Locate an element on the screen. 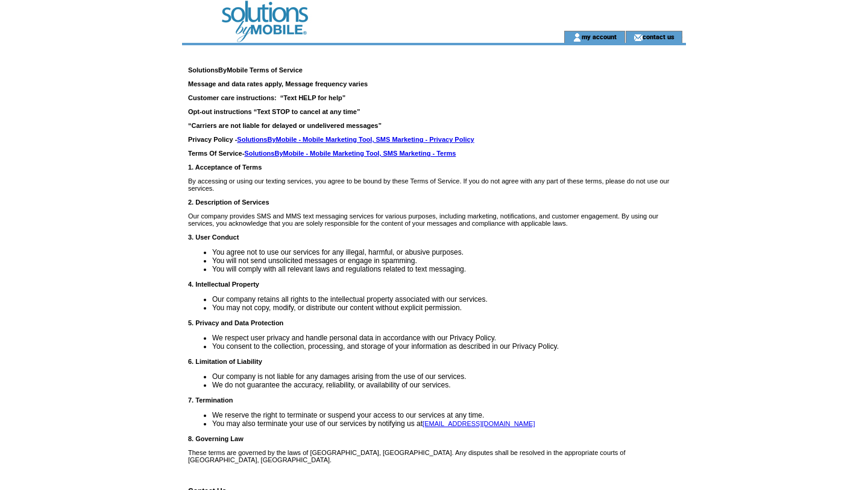 This screenshot has width=868, height=490. strong: Message and data rates apply, Message frequency varies is located at coordinates (278, 84).